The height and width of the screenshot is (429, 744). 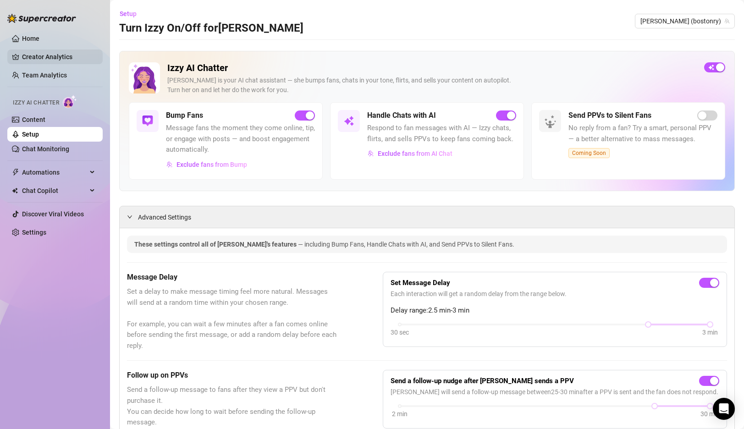 What do you see at coordinates (406, 244) in the screenshot?
I see `span: — including Bump Fans, Handle Chats with AI, and Send PPVs to Silent Fans.` at bounding box center [406, 244].